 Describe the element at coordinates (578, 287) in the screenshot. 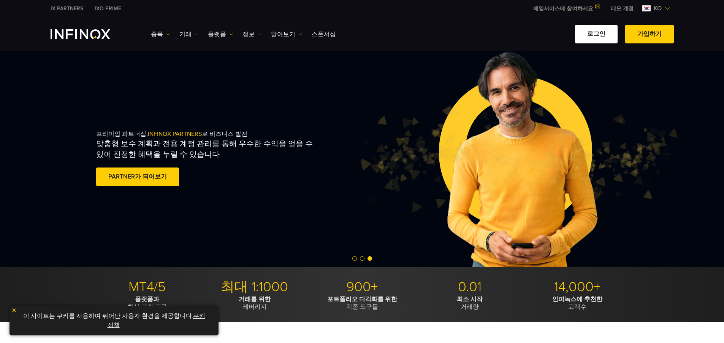

I see `p: 14,000+` at that location.